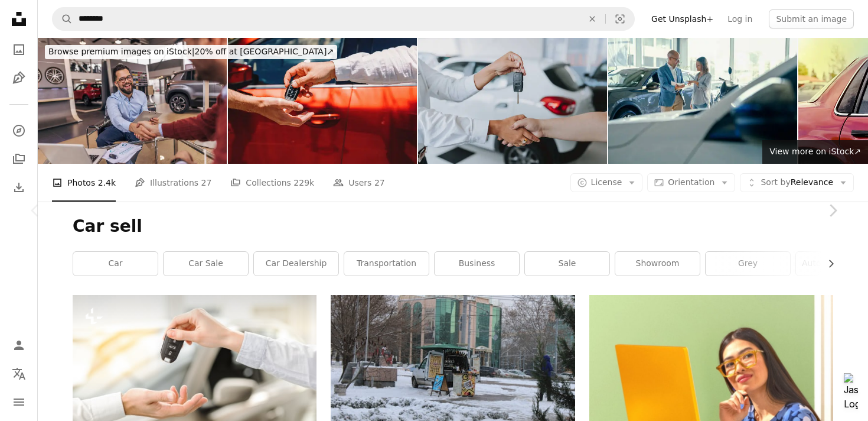 The image size is (868, 421). What do you see at coordinates (303, 183) in the screenshot?
I see `span: 229k` at bounding box center [303, 183].